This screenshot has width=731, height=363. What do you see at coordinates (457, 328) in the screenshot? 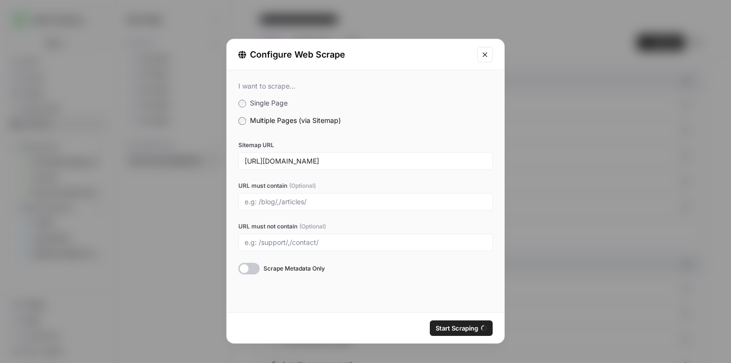
I see `span: Start Scraping` at bounding box center [457, 328].